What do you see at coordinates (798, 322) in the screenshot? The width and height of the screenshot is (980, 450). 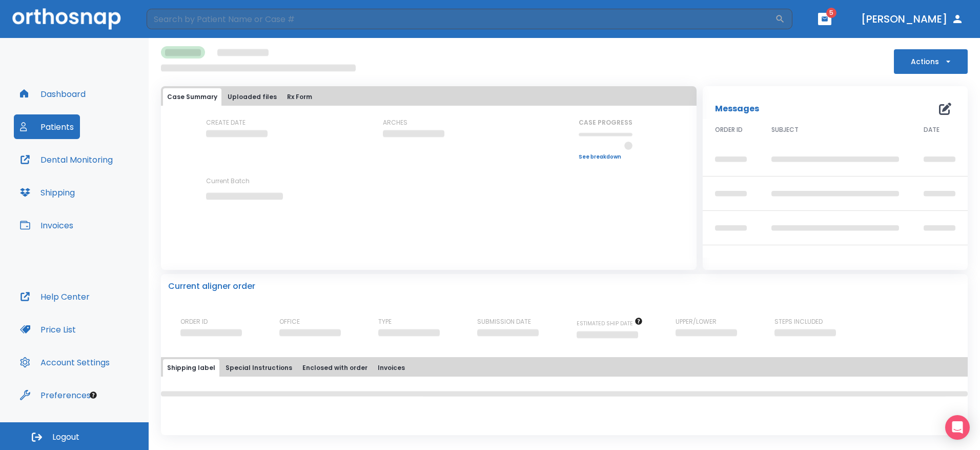 I see `p: STEPS INCLUDED` at bounding box center [798, 322].